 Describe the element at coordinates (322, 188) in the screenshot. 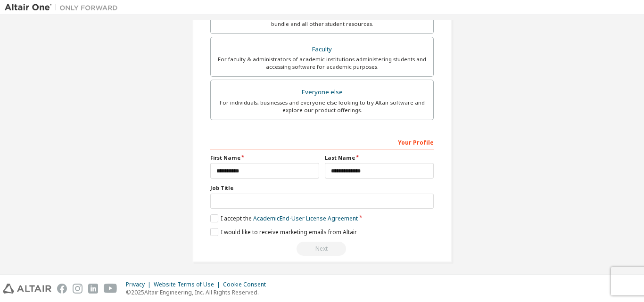

I see `label: Job Title` at that location.